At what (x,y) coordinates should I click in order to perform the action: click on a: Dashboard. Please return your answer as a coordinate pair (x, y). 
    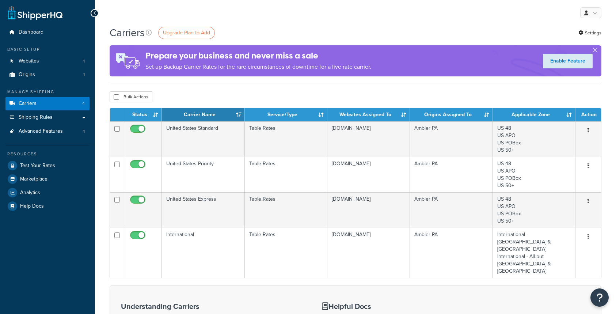
    Looking at the image, I should click on (47, 32).